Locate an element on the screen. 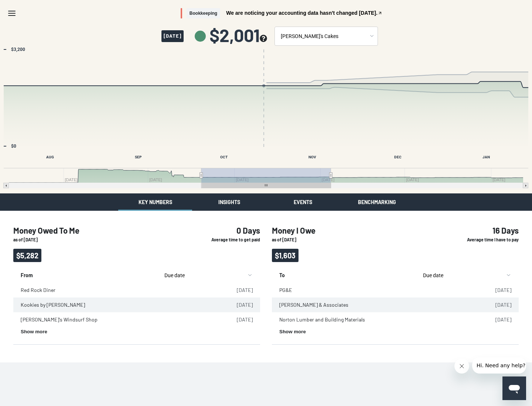 This screenshot has width=532, height=406. text: AUG is located at coordinates (50, 157).